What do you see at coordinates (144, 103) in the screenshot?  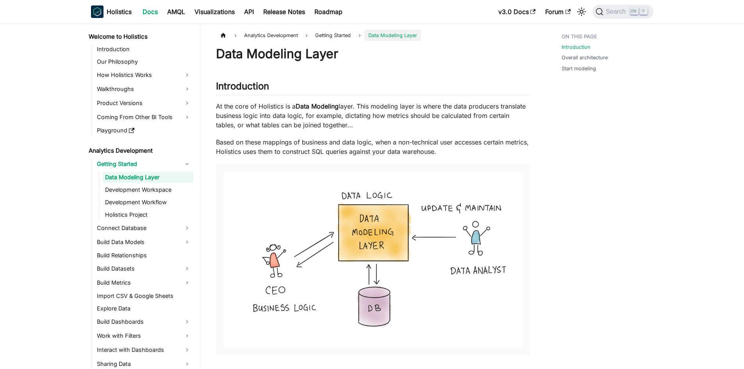 I see `a: Product Versions` at bounding box center [144, 103].